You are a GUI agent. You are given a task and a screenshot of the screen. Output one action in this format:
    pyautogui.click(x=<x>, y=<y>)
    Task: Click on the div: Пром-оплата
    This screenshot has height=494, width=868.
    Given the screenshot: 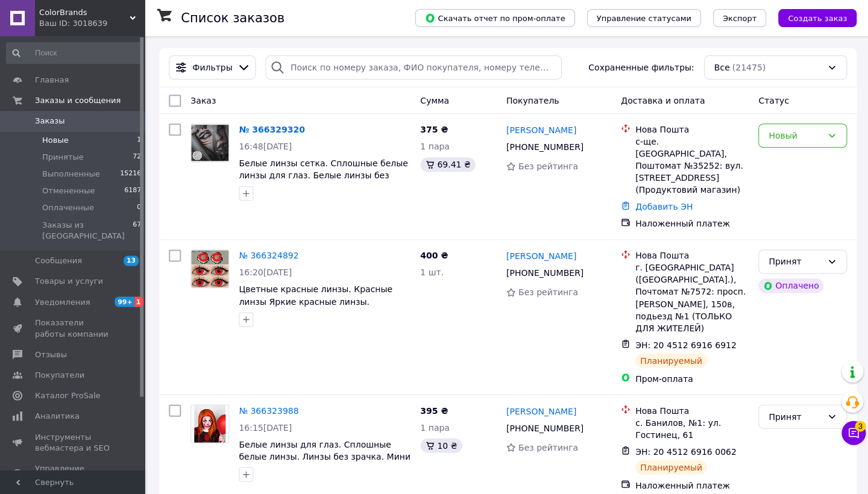 What is the action you would take?
    pyautogui.click(x=692, y=378)
    